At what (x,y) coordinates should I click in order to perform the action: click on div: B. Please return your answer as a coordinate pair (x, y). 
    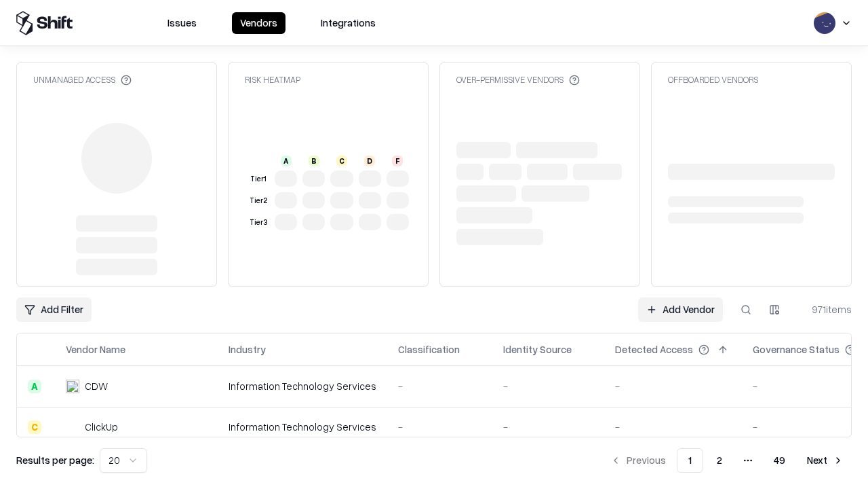
    Looking at the image, I should click on (314, 161).